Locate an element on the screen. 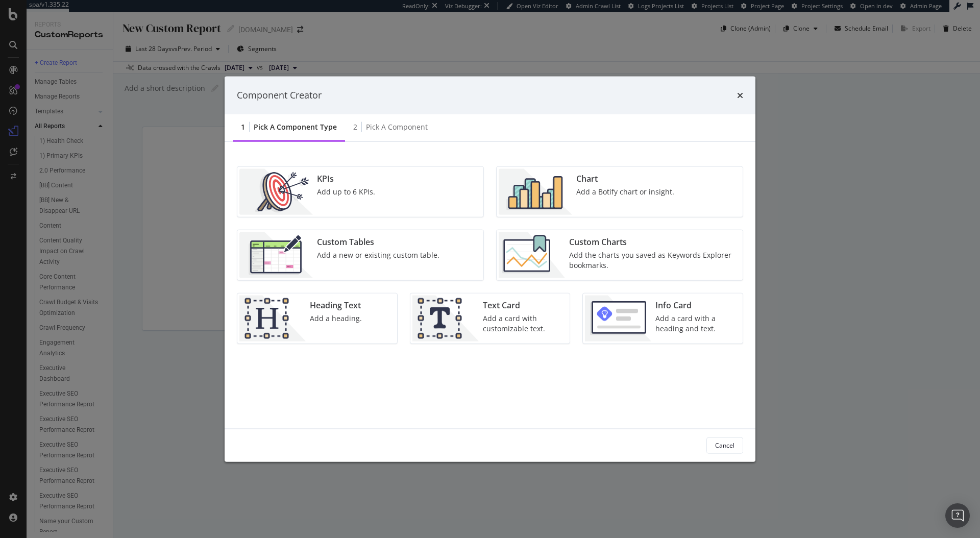 Image resolution: width=980 pixels, height=538 pixels. div: Text Card is located at coordinates (523, 305).